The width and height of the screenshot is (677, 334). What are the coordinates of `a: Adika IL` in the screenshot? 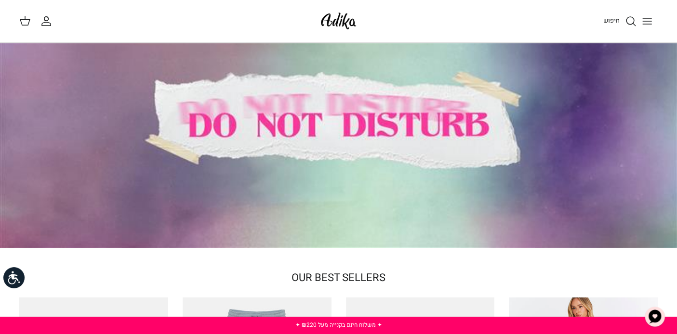 It's located at (338, 21).